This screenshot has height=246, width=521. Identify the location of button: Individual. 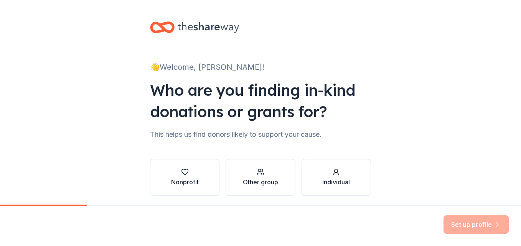
(336, 178).